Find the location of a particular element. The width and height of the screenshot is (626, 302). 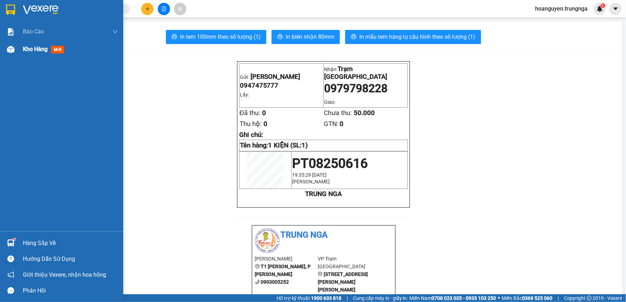

span: 0947475777 is located at coordinates (259, 86).